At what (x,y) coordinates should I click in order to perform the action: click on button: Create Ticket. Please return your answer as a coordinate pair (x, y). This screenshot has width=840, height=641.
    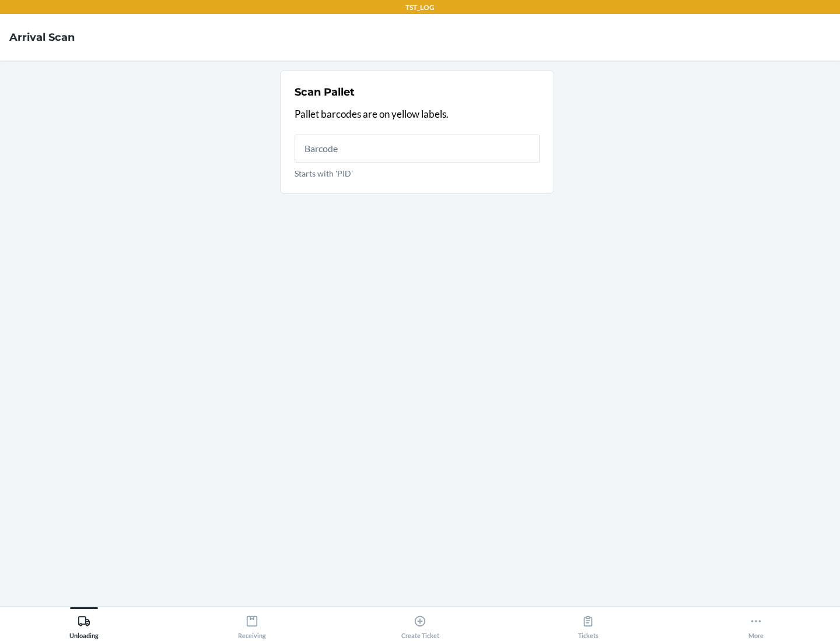
    Looking at the image, I should click on (420, 623).